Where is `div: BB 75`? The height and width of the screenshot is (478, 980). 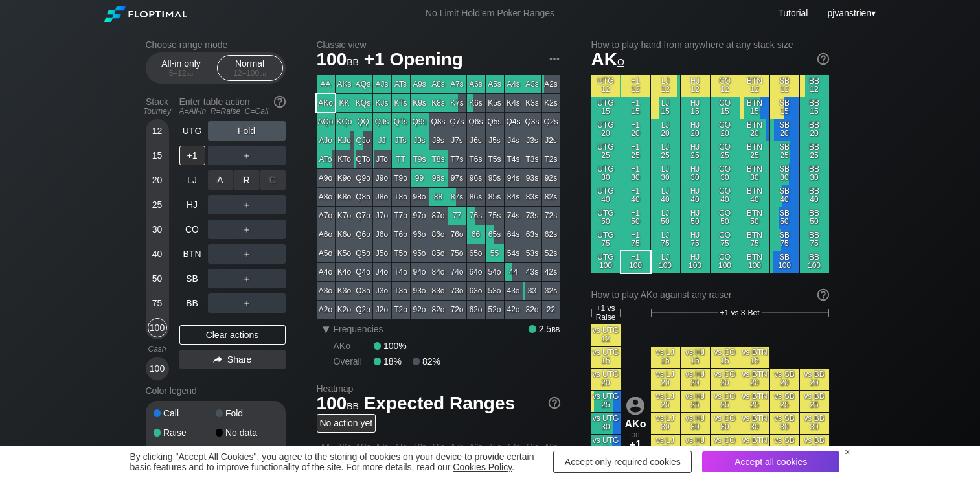
div: BB 75 is located at coordinates (814, 240).